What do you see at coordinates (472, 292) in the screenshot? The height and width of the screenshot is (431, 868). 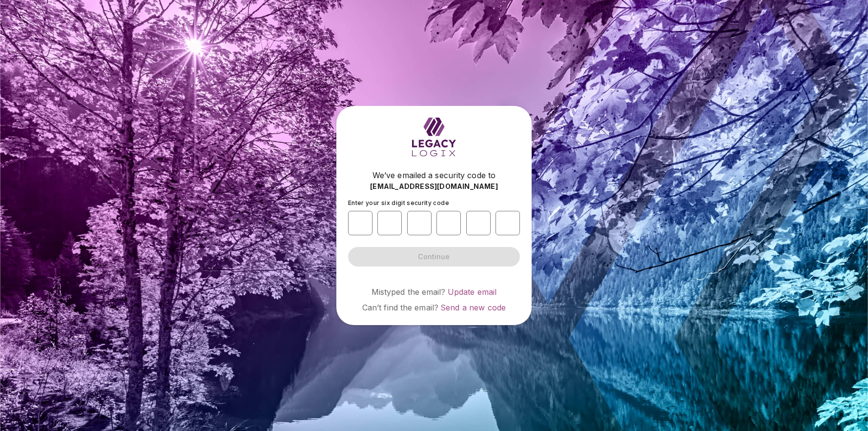 I see `a: Update email` at bounding box center [472, 292].